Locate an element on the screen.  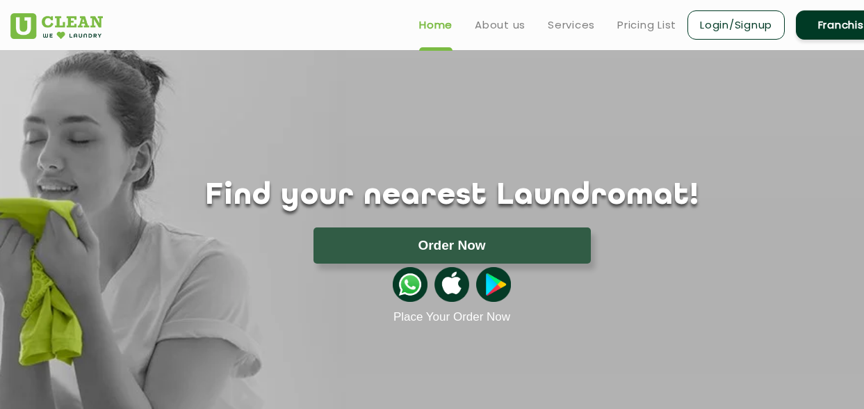
a: Place Your Order Now is located at coordinates (452, 317).